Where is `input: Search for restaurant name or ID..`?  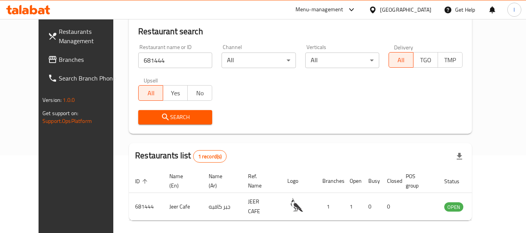 input: Search for restaurant name or ID.. is located at coordinates (175, 60).